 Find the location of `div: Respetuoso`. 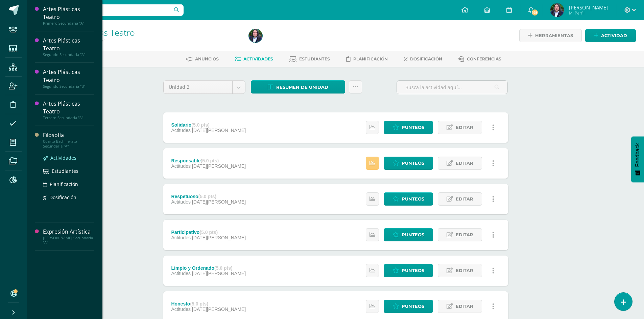

div: Respetuoso is located at coordinates (208, 197).